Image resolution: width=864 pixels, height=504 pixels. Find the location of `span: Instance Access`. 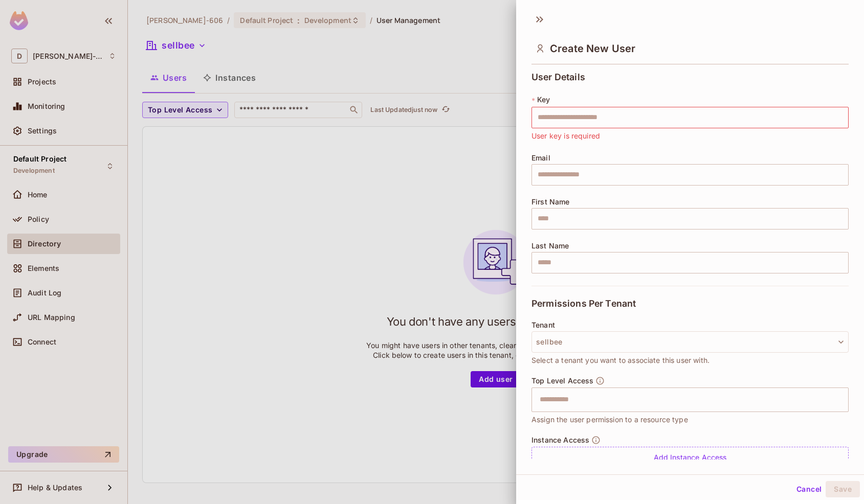

span: Instance Access is located at coordinates (560, 440).